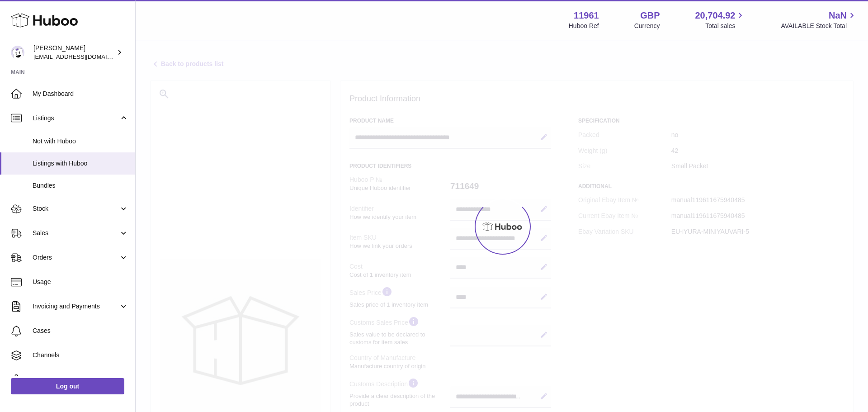  I want to click on strong: GBP, so click(650, 15).